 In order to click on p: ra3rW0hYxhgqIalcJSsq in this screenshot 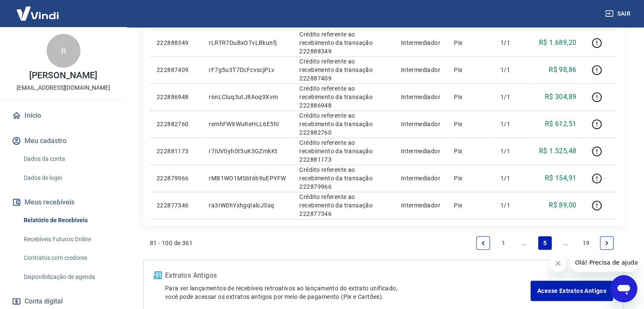, I will do `click(247, 205)`.